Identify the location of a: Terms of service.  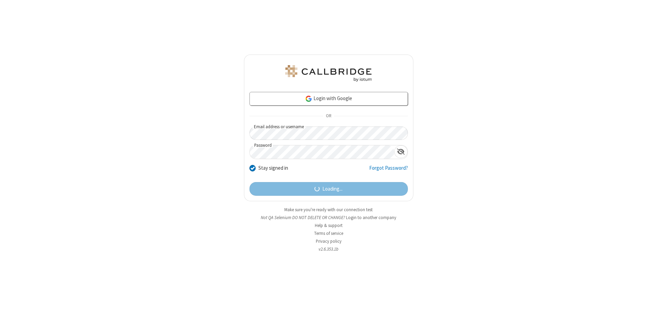
(329, 233).